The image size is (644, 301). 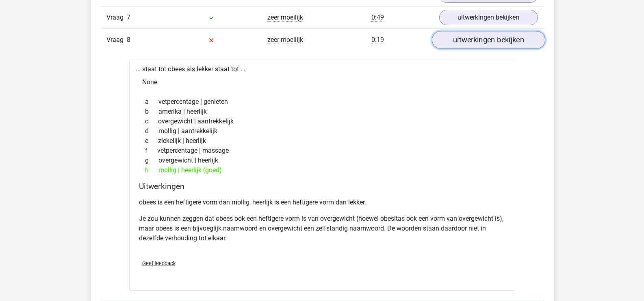 I want to click on p: obees is een heftigere vorm dan mollig, heerlijk is een heftigere vorm dan lekker., so click(x=322, y=202).